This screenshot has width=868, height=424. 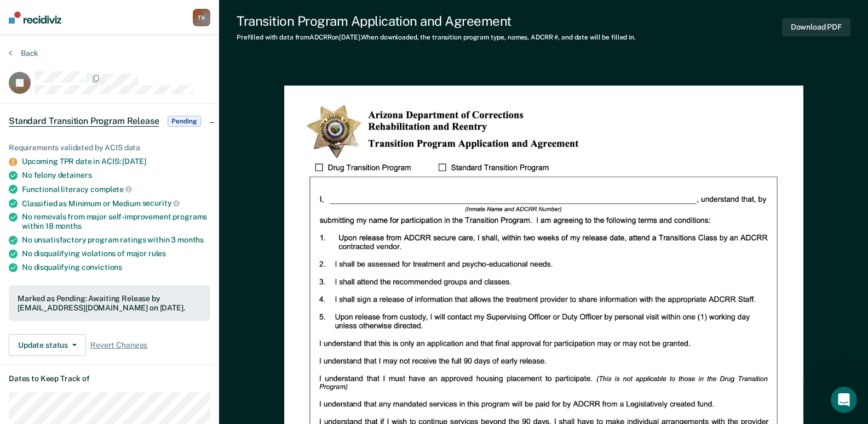 What do you see at coordinates (116, 189) in the screenshot?
I see `div: Functional literacy` at bounding box center [116, 189].